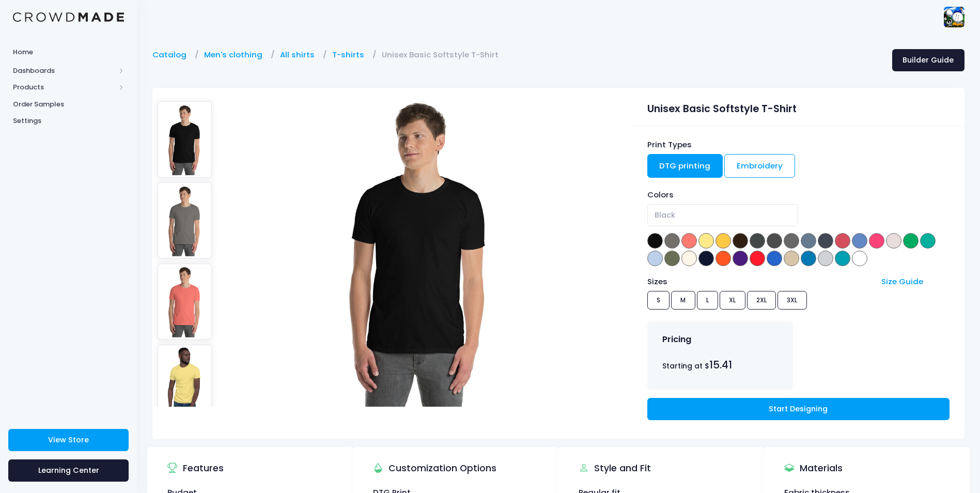 Image resolution: width=980 pixels, height=493 pixels. I want to click on span: View Store, so click(68, 440).